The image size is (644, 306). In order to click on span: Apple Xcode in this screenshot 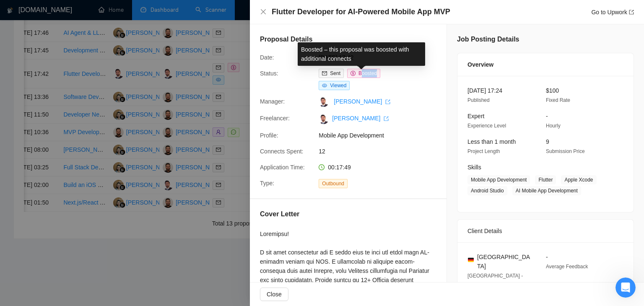, I will do `click(578, 180)`.